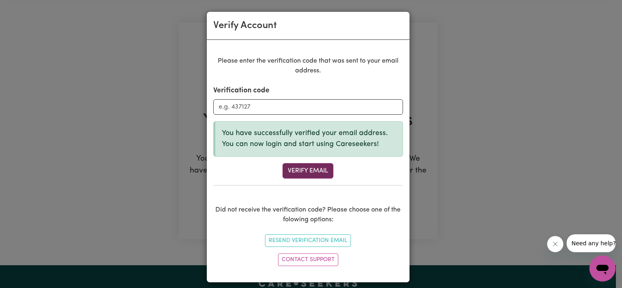  Describe the element at coordinates (308, 215) in the screenshot. I see `p: Did not receive the verification code? Please choose one of the folowing options:` at that location.